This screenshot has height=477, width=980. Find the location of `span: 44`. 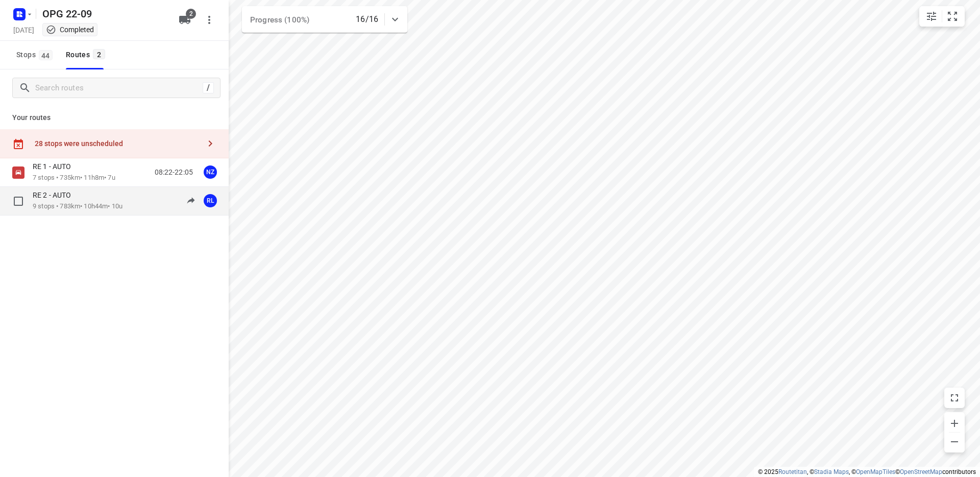

span: 44 is located at coordinates (45, 55).